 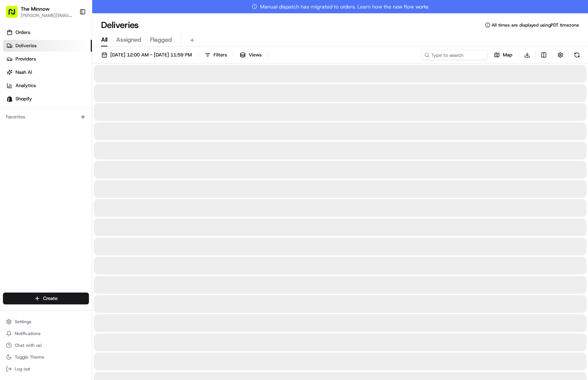 What do you see at coordinates (221, 55) in the screenshot?
I see `span: Filters` at bounding box center [221, 55].